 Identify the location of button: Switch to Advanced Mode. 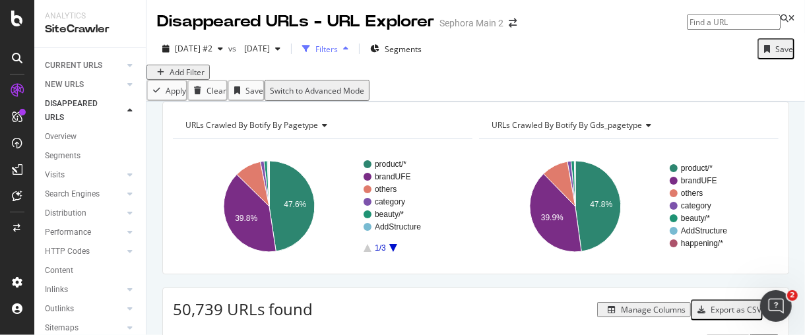
(317, 90).